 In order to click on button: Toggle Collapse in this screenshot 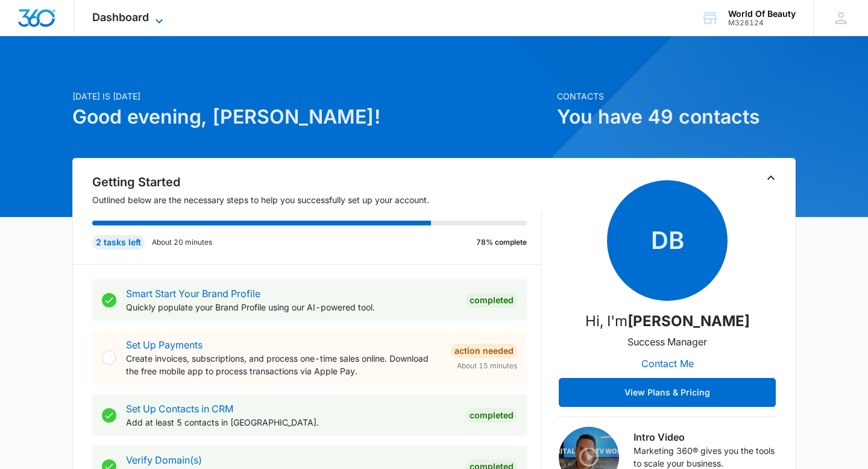, I will do `click(771, 178)`.